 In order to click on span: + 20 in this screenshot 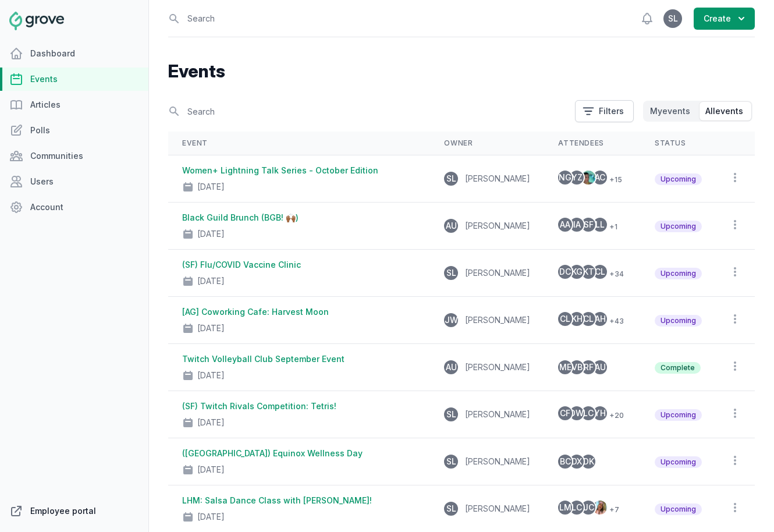, I will do `click(614, 416)`.